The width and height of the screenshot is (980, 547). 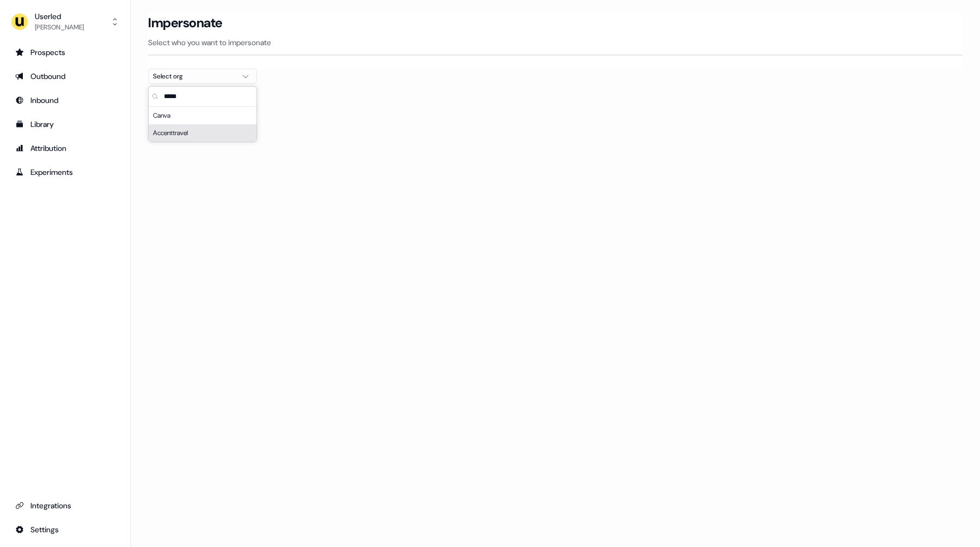 I want to click on button: Select org, so click(x=203, y=76).